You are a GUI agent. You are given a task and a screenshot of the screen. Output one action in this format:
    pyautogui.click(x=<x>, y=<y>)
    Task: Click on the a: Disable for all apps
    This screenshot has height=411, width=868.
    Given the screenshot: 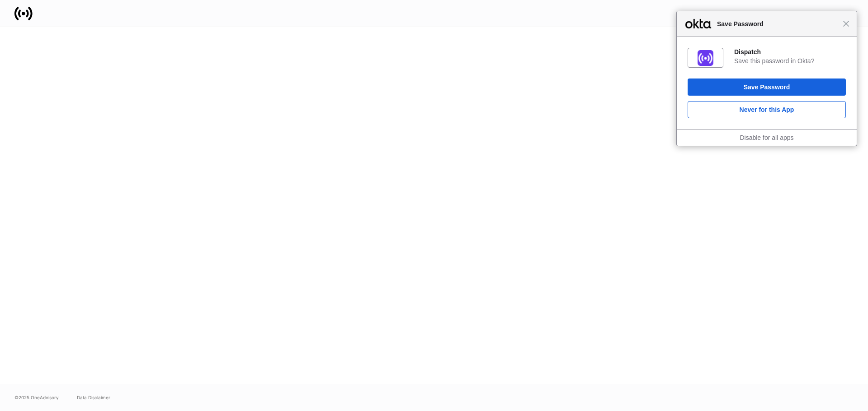 What is the action you would take?
    pyautogui.click(x=766, y=138)
    